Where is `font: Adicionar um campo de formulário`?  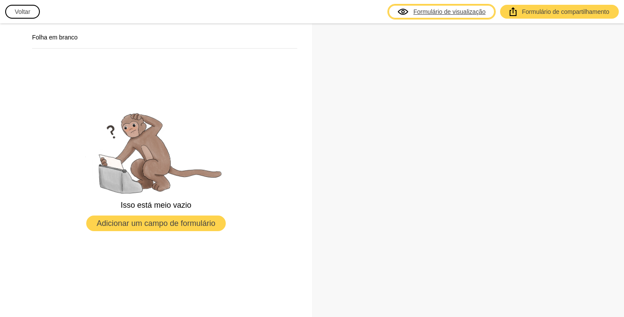 font: Adicionar um campo de formulário is located at coordinates (156, 223).